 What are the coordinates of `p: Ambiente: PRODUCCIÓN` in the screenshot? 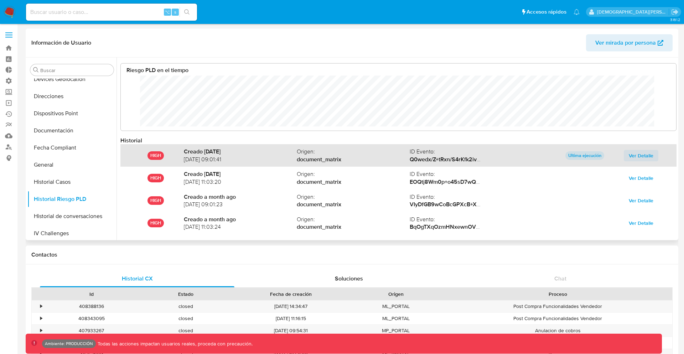 It's located at (69, 343).